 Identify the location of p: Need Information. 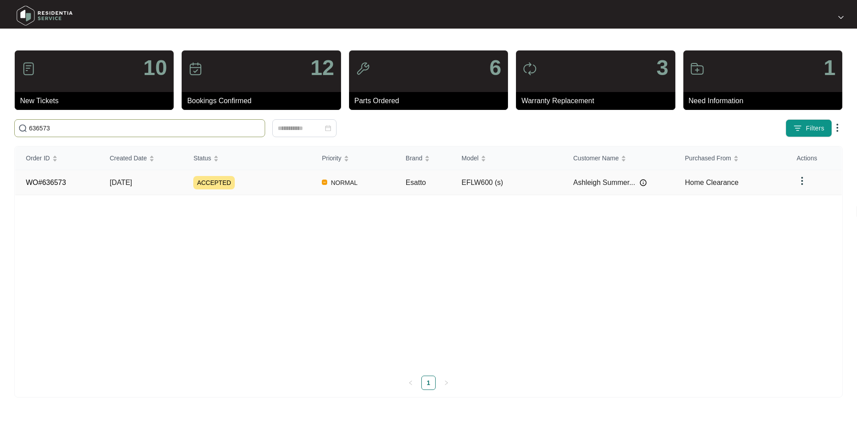
(766, 101).